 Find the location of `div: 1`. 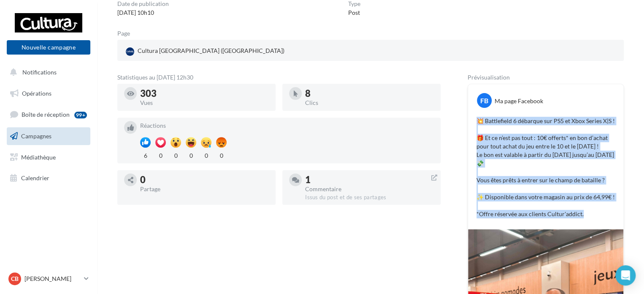

div: 1 is located at coordinates (369, 180).